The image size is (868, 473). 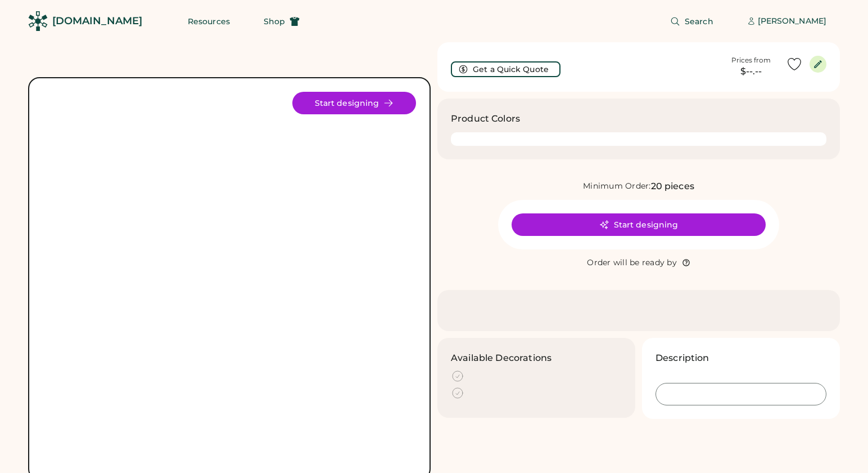 I want to click on div: Prices from, so click(x=751, y=61).